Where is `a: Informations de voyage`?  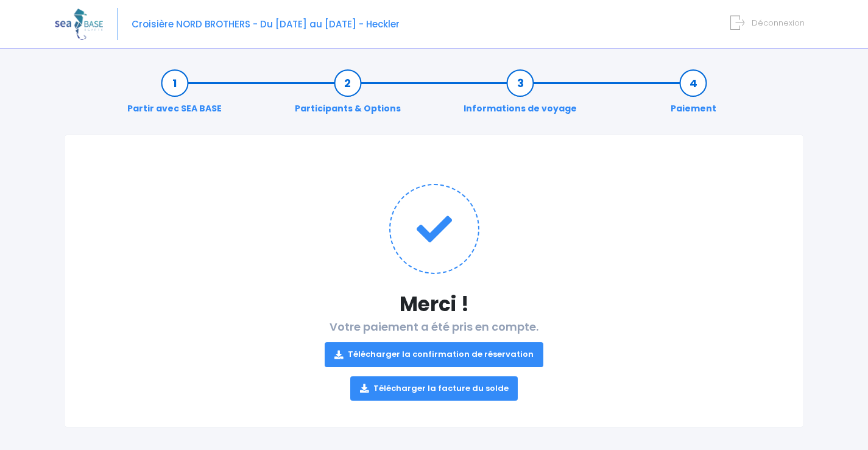 a: Informations de voyage is located at coordinates (520, 95).